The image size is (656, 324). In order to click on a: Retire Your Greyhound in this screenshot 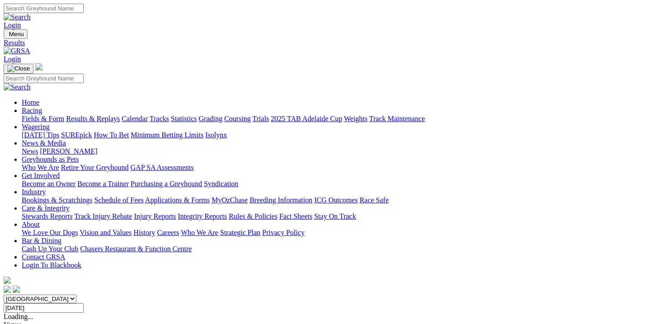, I will do `click(95, 167)`.